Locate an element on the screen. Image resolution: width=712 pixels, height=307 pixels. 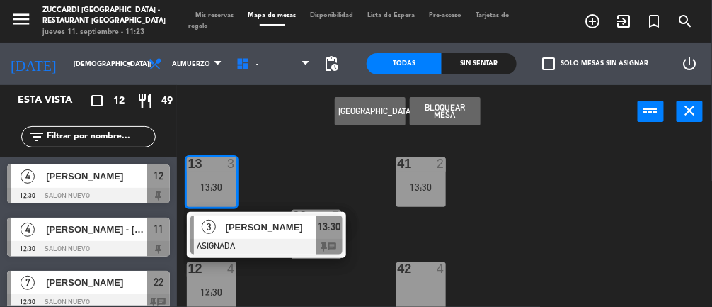
div: 7 is located at coordinates (336, 216).